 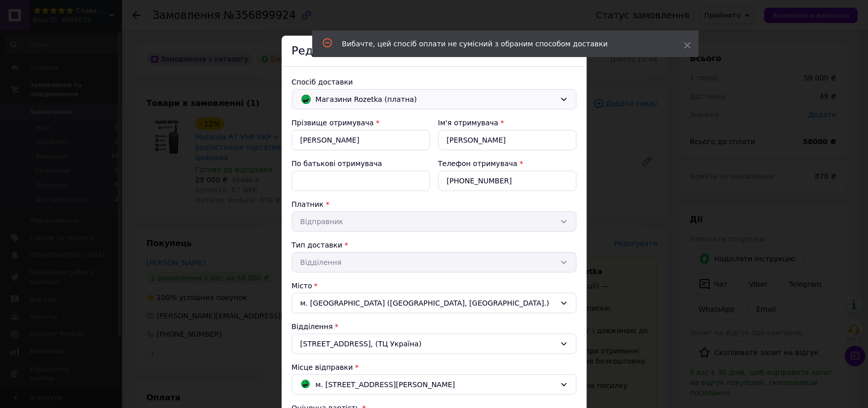 What do you see at coordinates (468, 123) in the screenshot?
I see `label: Ім'я отримувача` at bounding box center [468, 123].